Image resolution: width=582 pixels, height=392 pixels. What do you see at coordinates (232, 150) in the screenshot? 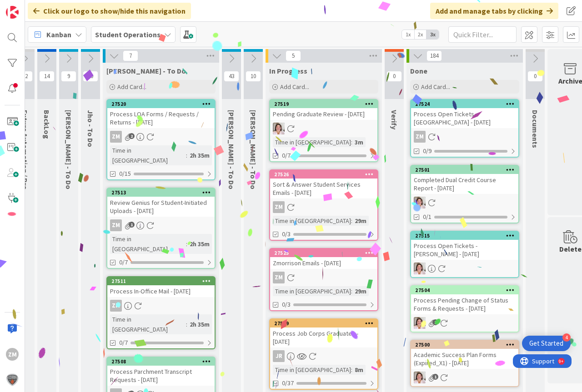
I see `span: Eric - To Do` at bounding box center [232, 150].